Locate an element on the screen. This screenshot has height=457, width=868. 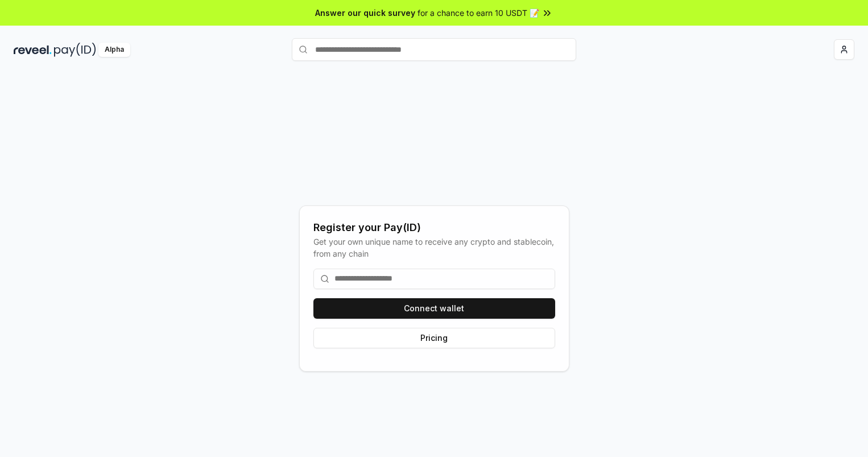
img: reveel_dark is located at coordinates (32, 49).